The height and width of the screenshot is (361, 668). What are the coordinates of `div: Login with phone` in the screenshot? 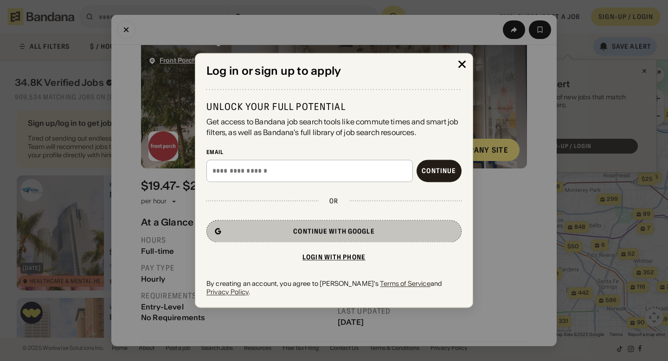 It's located at (334, 257).